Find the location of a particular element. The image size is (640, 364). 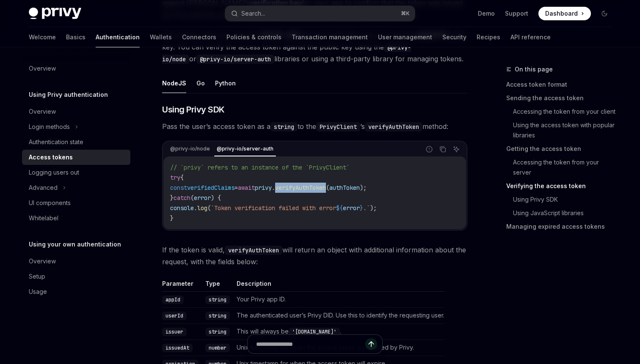

button: NodeJS is located at coordinates (174, 83).